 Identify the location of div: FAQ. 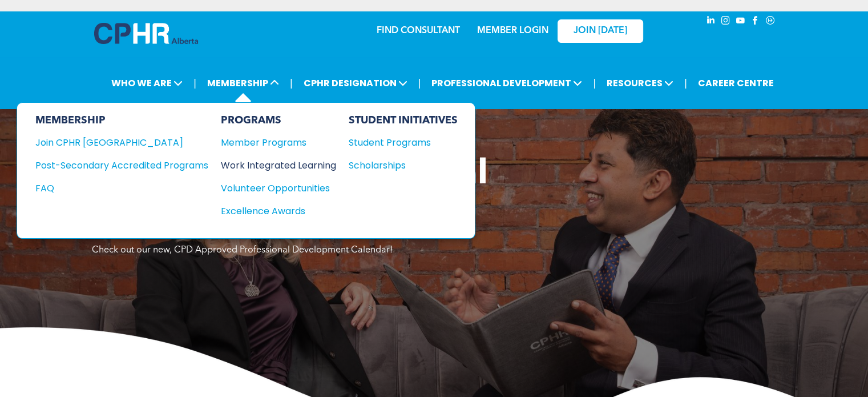
(113, 188).